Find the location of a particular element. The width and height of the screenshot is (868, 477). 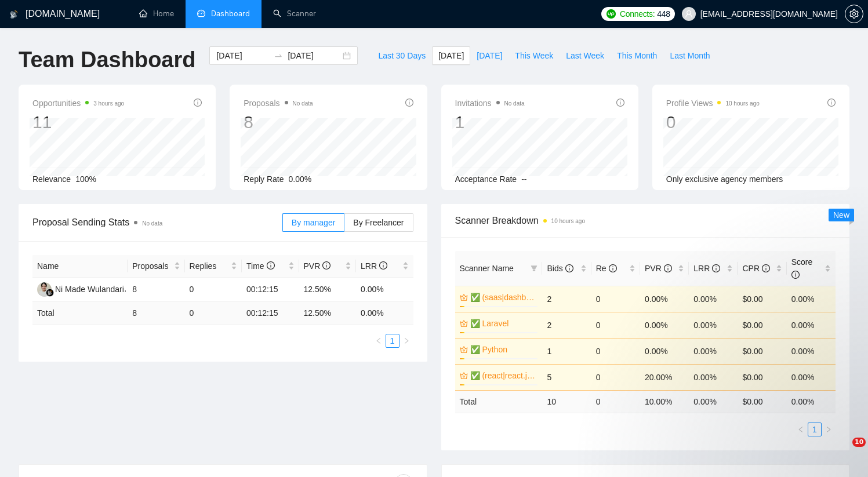

span: Relevance is located at coordinates (51, 179).